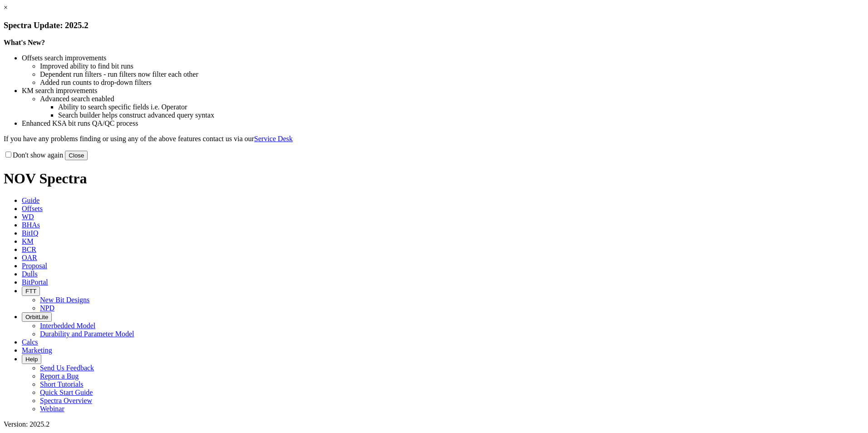  I want to click on a: Report a Bug, so click(59, 376).